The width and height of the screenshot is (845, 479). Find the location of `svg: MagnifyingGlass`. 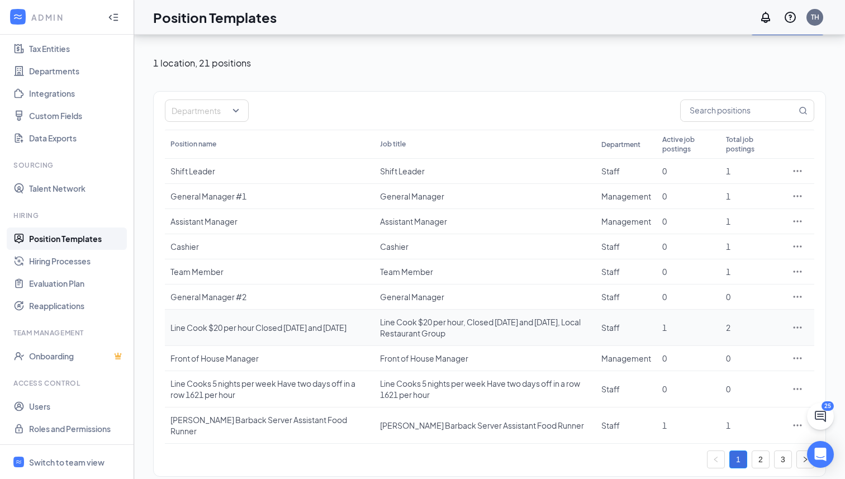

svg: MagnifyingGlass is located at coordinates (803, 111).